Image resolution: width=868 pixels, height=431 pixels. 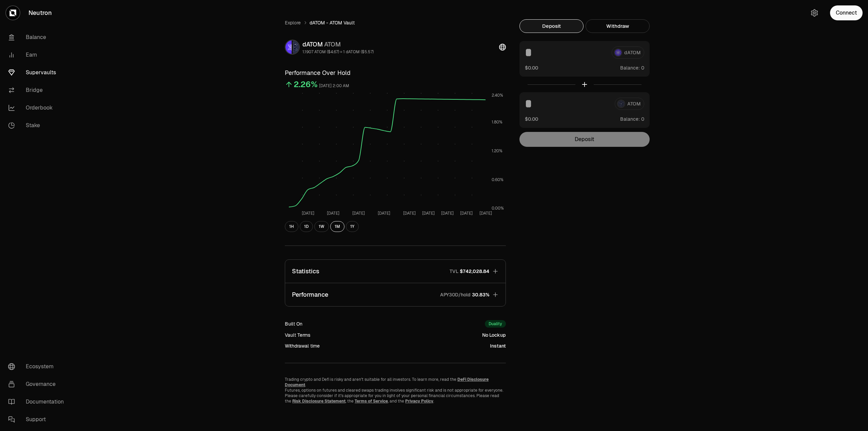 I want to click on p: Performance, so click(x=310, y=295).